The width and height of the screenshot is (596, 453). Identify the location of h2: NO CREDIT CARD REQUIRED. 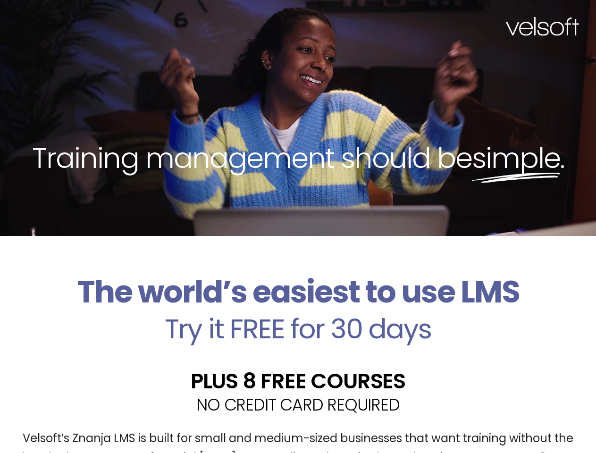
(298, 404).